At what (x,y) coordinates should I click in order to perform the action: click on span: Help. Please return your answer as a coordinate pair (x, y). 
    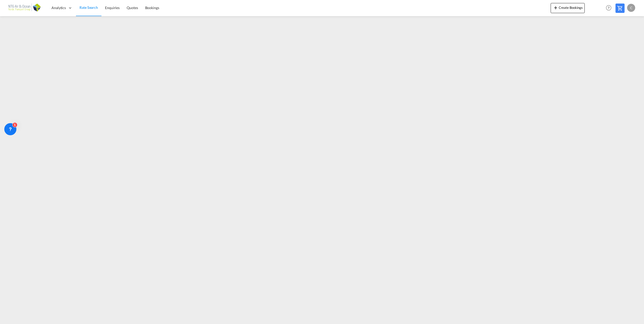
    Looking at the image, I should click on (609, 7).